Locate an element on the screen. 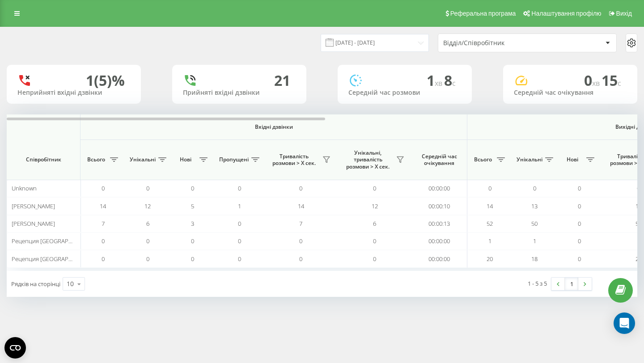 The height and width of the screenshot is (363, 644). span: Унікальні, тривалість розмови > Х сек. is located at coordinates (367, 160).